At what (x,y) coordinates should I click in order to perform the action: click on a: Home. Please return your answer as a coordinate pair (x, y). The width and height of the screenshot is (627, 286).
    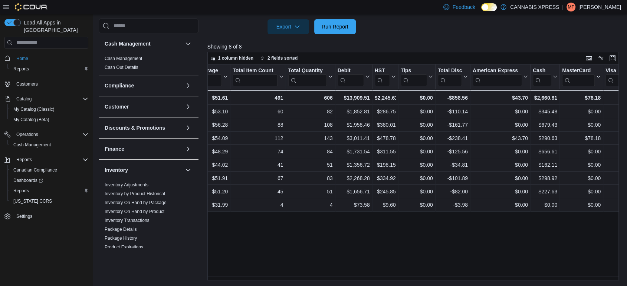
    Looking at the image, I should click on (22, 59).